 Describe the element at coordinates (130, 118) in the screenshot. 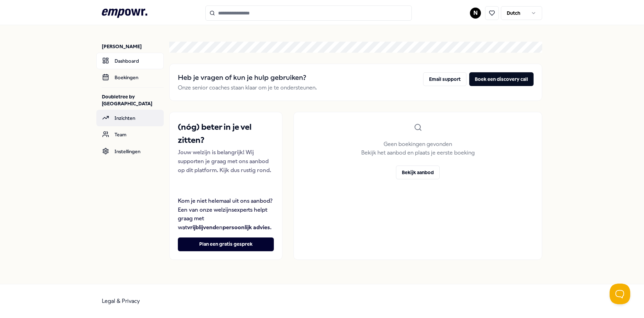

I see `a: Inzichten` at that location.